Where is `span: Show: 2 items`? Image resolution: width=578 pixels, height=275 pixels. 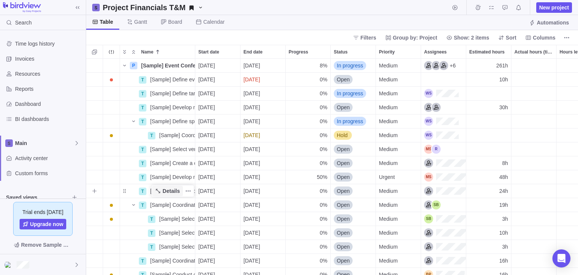
span: Show: 2 items is located at coordinates (472, 38).